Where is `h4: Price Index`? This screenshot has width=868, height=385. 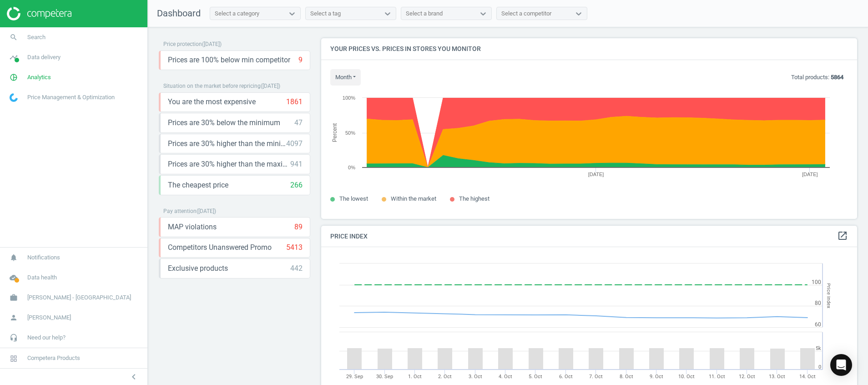 h4: Price Index is located at coordinates (589, 236).